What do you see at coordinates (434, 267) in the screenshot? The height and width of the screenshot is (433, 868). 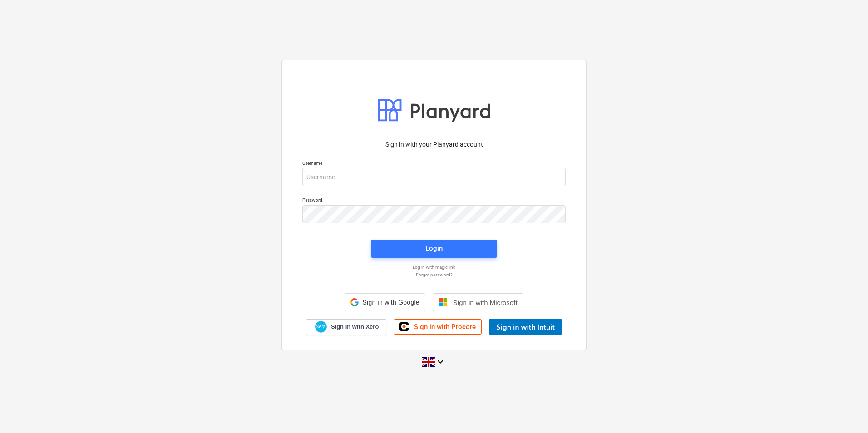 I see `a: Log in with magic link` at bounding box center [434, 267].